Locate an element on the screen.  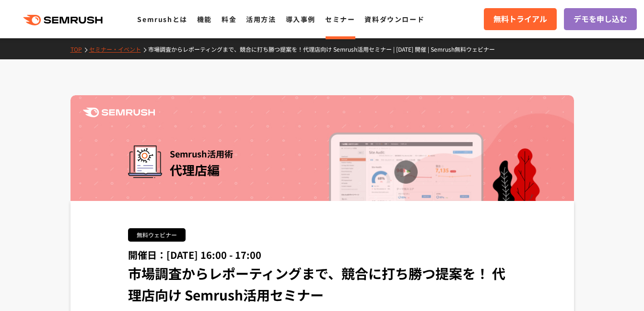
span: 市場調査からレポーティングまで、競合に打ち勝つ提案を！ 代理店向け Semrush活用セミナー is located at coordinates (317, 284).